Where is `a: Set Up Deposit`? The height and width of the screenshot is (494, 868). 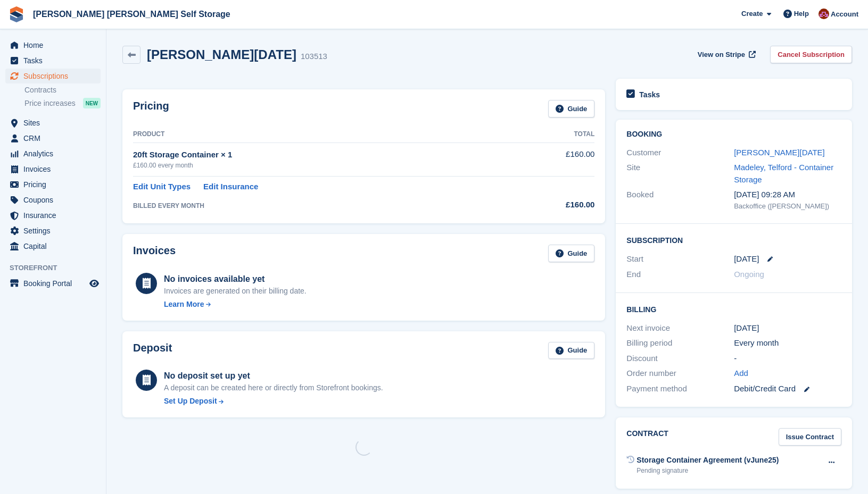 a: Set Up Deposit is located at coordinates (273, 401).